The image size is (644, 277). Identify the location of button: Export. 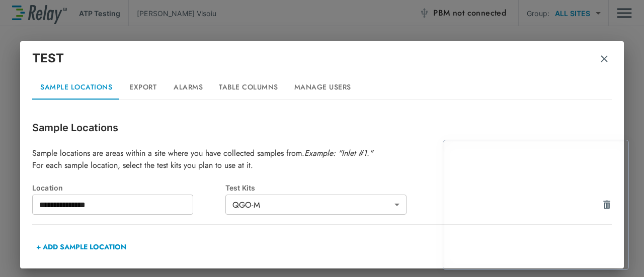
(143, 87).